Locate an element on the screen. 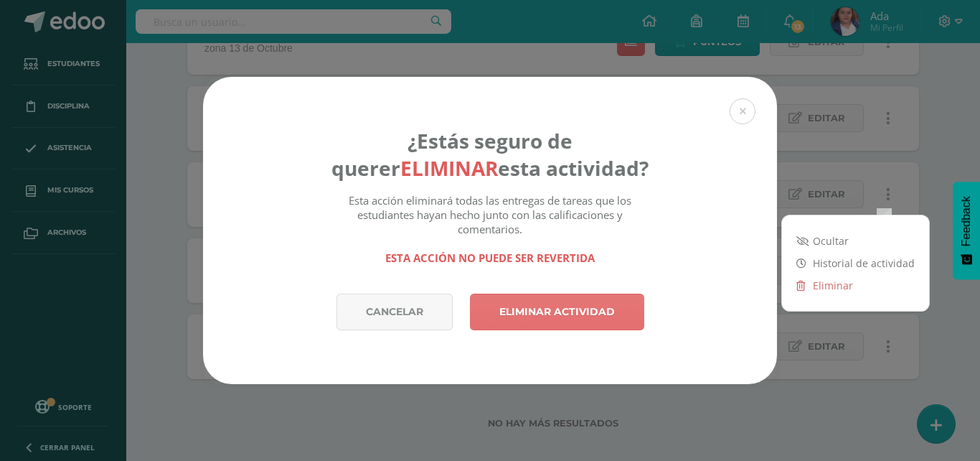 The image size is (980, 461). strong: Esta acción no puede ser revertida is located at coordinates (490, 258).